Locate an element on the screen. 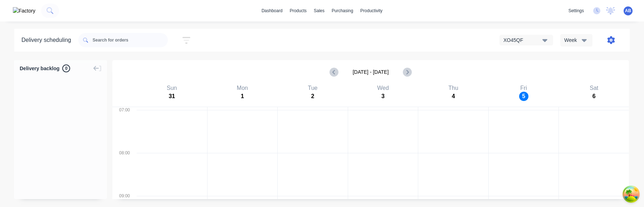  button: XO45QF is located at coordinates (526, 40).